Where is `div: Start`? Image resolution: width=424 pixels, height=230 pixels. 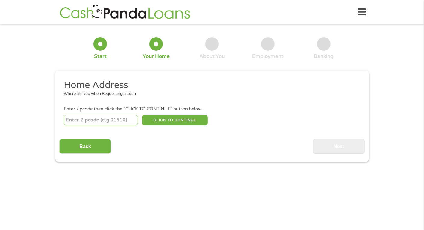
div: Start is located at coordinates (100, 56).